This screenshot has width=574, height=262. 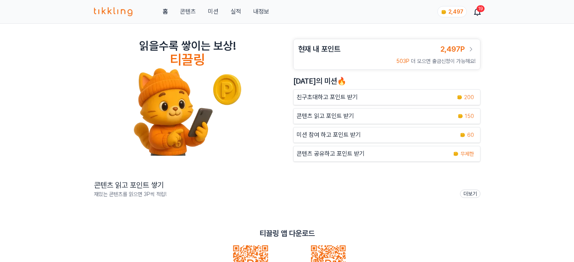 What do you see at coordinates (327, 97) in the screenshot?
I see `p: 친구초대하고 포인트 받기` at bounding box center [327, 97].